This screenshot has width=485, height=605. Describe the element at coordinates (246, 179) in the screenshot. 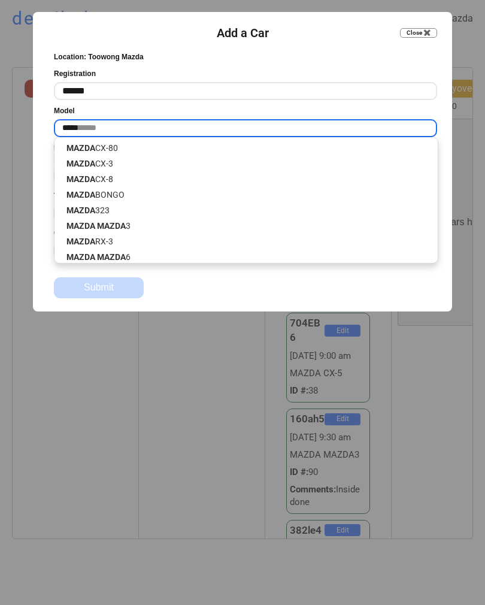

I see `p: CX-8` at that location.